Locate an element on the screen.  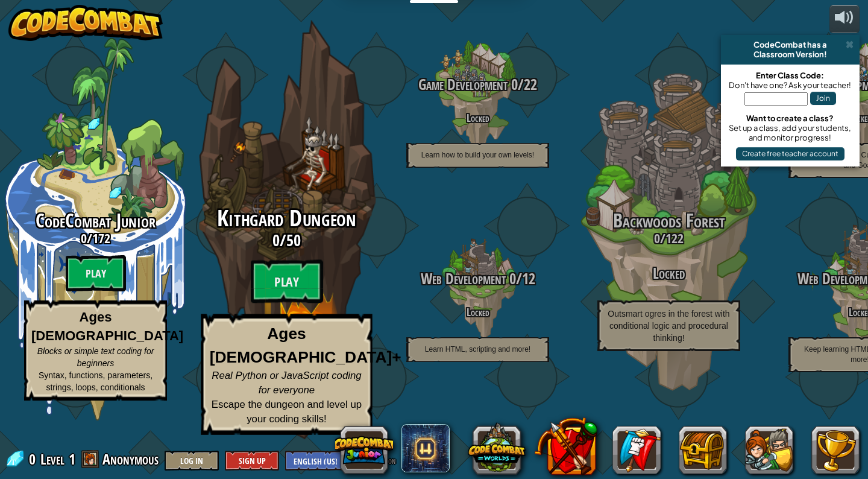
span: CodeCombat Junior is located at coordinates (95, 220).